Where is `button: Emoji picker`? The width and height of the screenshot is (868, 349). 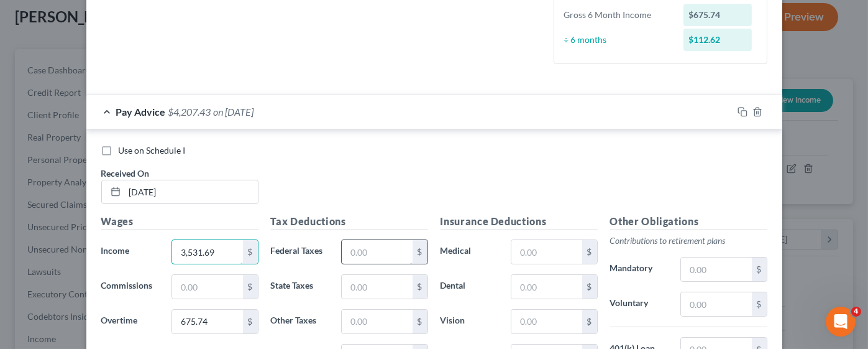
button: Emoji picker is located at coordinates (44, 258).